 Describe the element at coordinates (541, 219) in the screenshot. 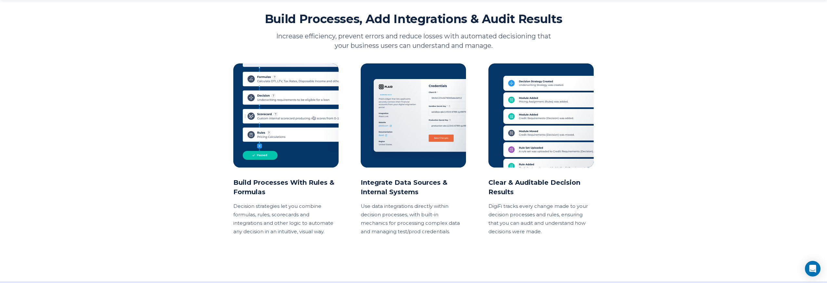

I see `p: DigiFi tracks every change made to your decision processes and rules, ensuring that you can audit...` at that location.